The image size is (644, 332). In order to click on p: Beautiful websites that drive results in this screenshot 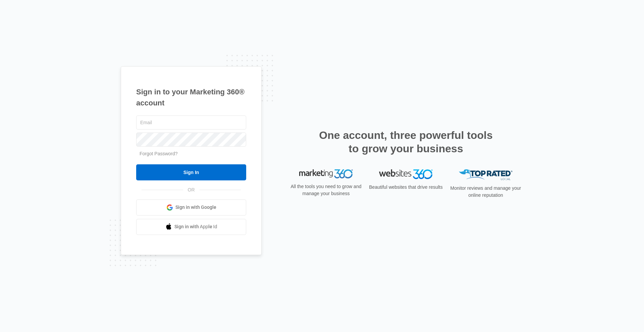, I will do `click(406, 187)`.